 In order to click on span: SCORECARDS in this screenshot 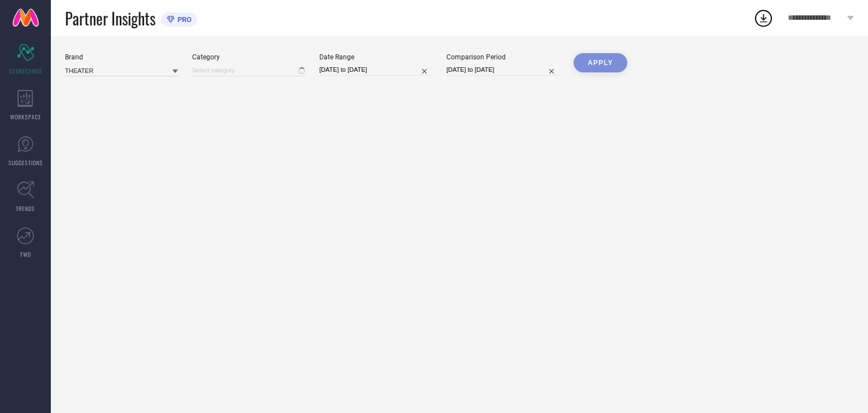, I will do `click(26, 70)`.